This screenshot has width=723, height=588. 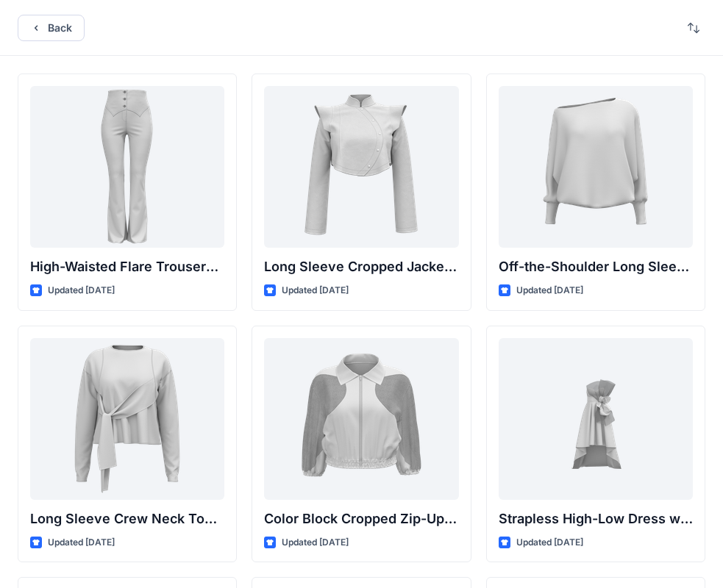 What do you see at coordinates (128, 167) in the screenshot?
I see `a: High-Waisted Flare Trousers with Button Detail` at bounding box center [128, 167].